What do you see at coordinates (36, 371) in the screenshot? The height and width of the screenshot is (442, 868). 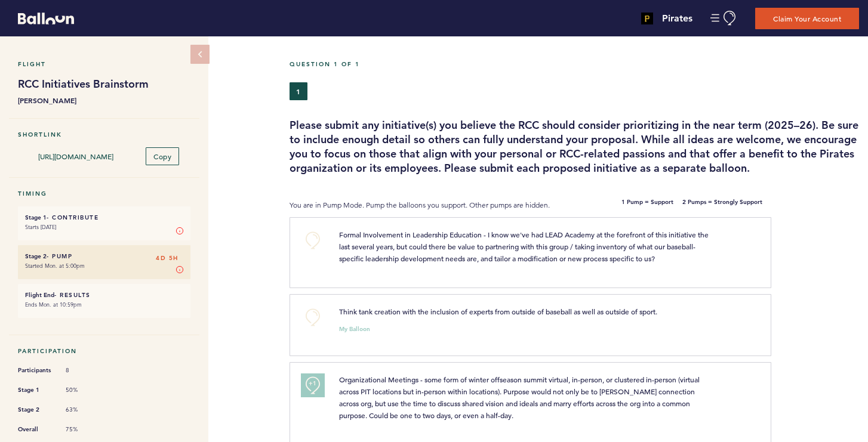 I see `span: Participants` at bounding box center [36, 371].